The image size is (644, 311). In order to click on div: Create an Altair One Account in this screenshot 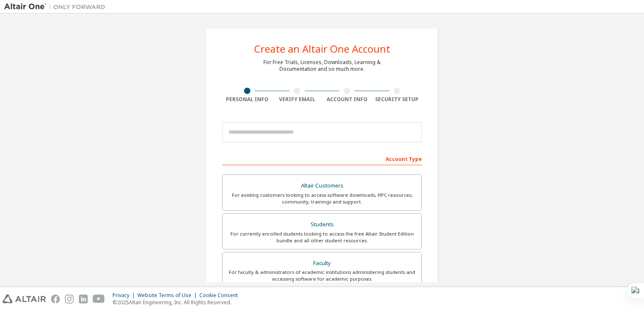, I will do `click(322, 49)`.